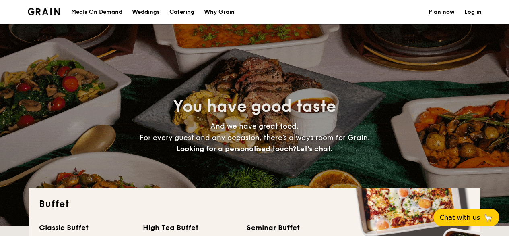  I want to click on button: Chat with us🦙, so click(467, 217).